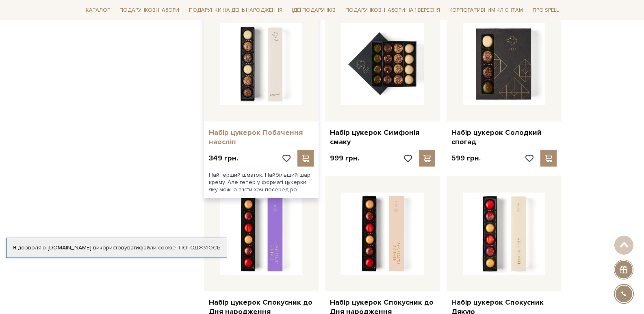  I want to click on a: Набір цукерок Симфонія смаку, so click(382, 137).